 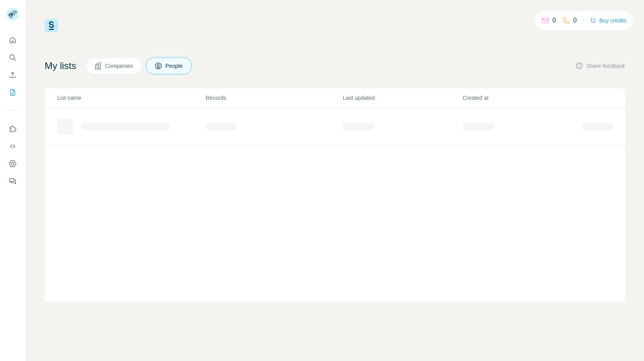 What do you see at coordinates (60, 66) in the screenshot?
I see `h4: My lists` at bounding box center [60, 66].